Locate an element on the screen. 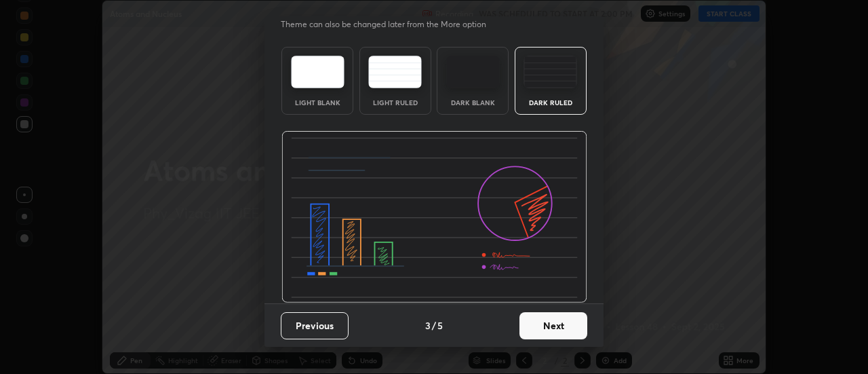 Image resolution: width=868 pixels, height=374 pixels. button: Next is located at coordinates (553, 325).